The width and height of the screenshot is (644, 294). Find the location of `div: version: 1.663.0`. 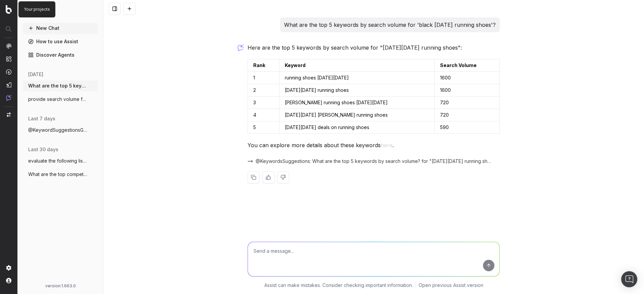

div: version: 1.663.0 is located at coordinates (60, 286).